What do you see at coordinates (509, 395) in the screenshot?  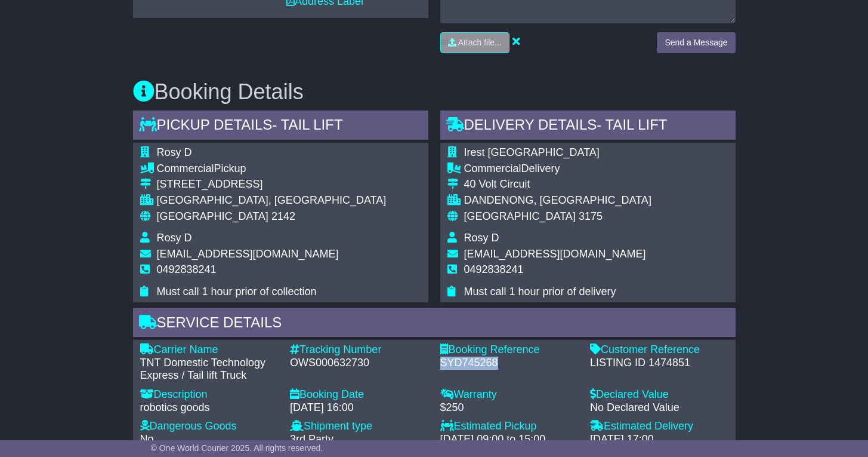 I see `div: Warranty` at bounding box center [509, 395].